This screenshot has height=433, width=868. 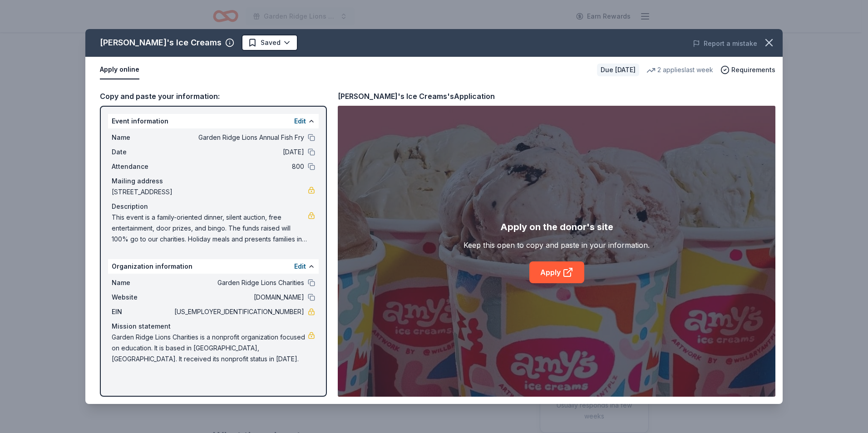 I want to click on div: Event information, so click(x=213, y=121).